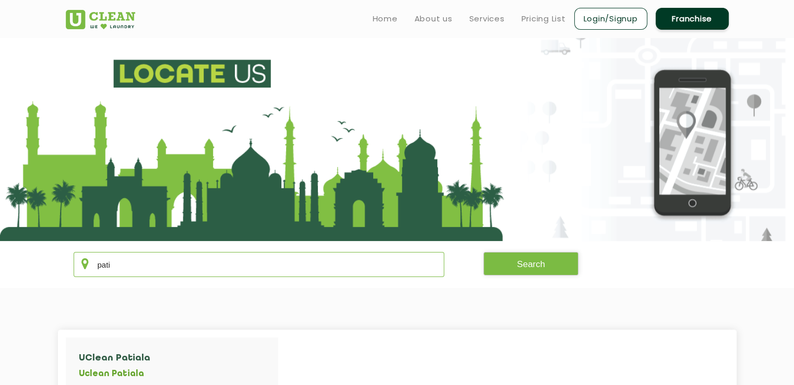  Describe the element at coordinates (163, 374) in the screenshot. I see `h5: Uclean Patiala` at that location.